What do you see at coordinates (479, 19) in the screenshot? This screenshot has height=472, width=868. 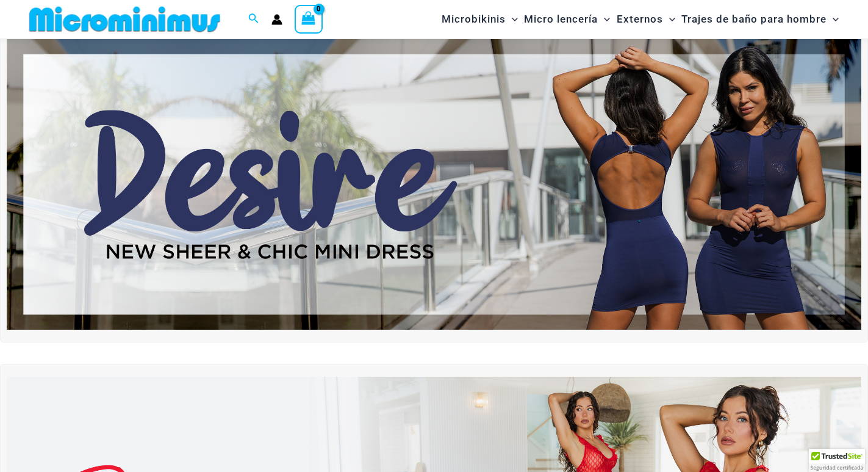 I see `a: MicrobikinisAlternar menúAlternar menú` at bounding box center [479, 19].